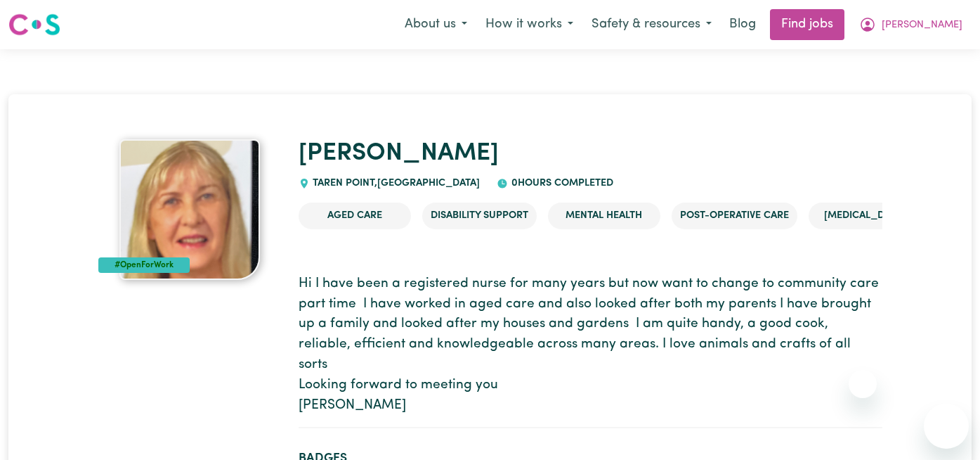  What do you see at coordinates (435, 24) in the screenshot?
I see `button: About us` at bounding box center [435, 24].